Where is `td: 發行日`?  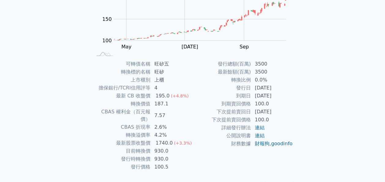
td: 發行日 is located at coordinates (222, 88).